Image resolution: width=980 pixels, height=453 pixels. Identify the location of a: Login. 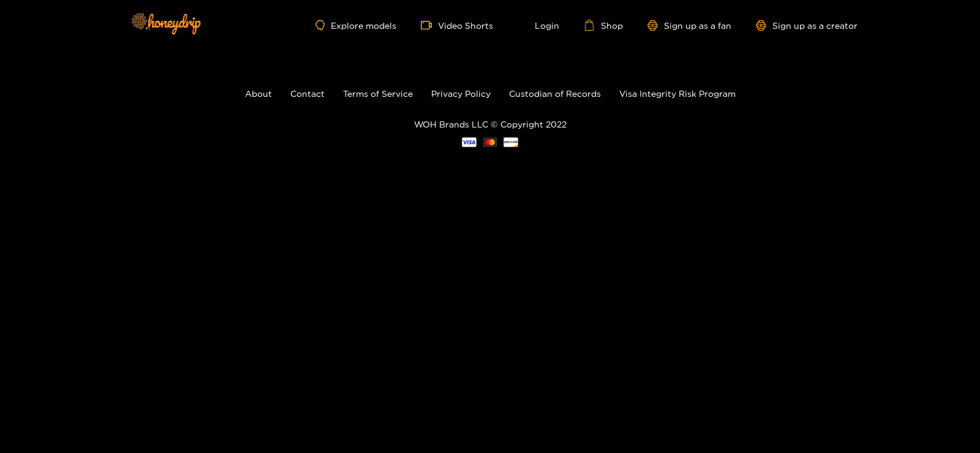
(539, 25).